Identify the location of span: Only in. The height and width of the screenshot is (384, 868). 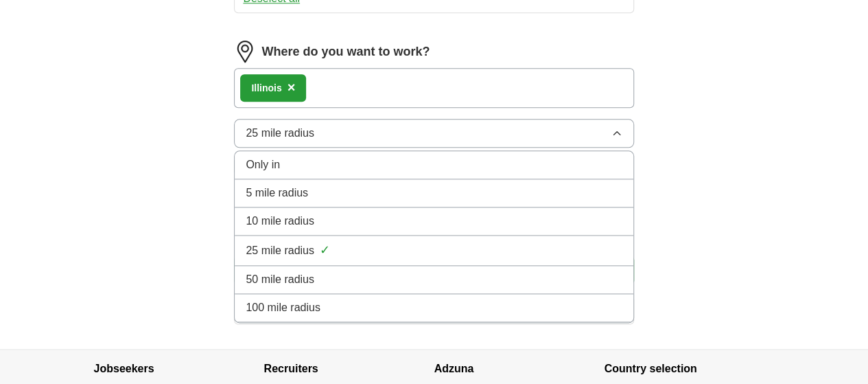
(263, 165).